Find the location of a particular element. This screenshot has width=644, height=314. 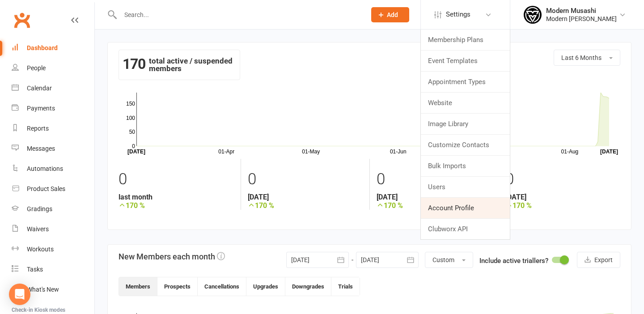

a: Website is located at coordinates (465, 103).